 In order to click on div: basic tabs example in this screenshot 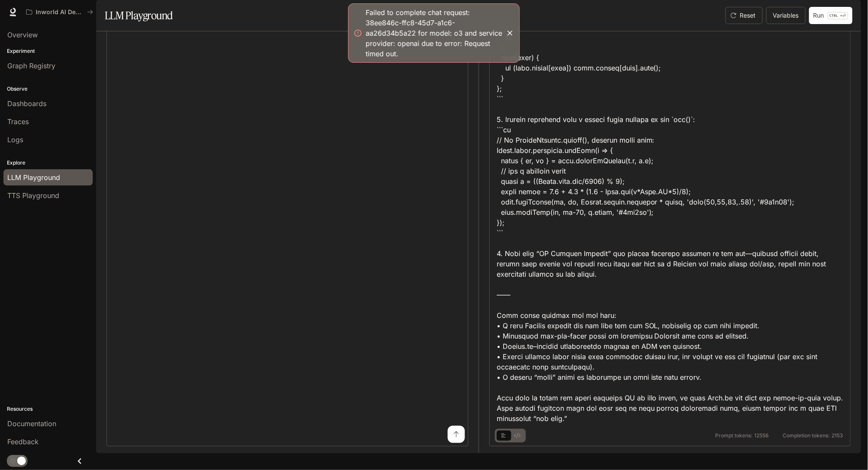, I will do `click(511, 436)`.